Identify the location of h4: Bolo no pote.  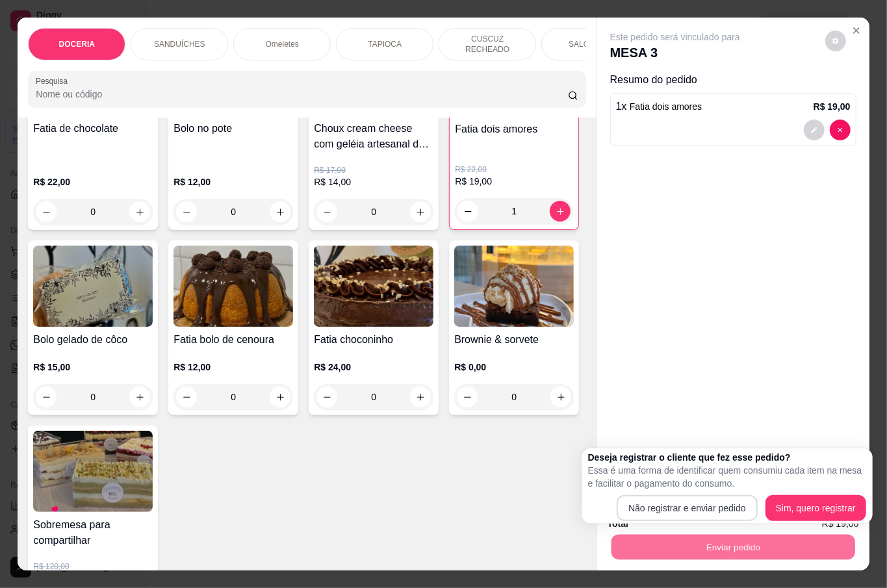
(234, 129).